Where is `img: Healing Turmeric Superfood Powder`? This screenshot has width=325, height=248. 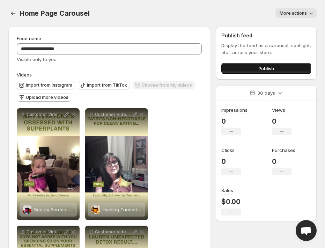 img: Healing Turmeric Superfood Powder is located at coordinates (96, 209).